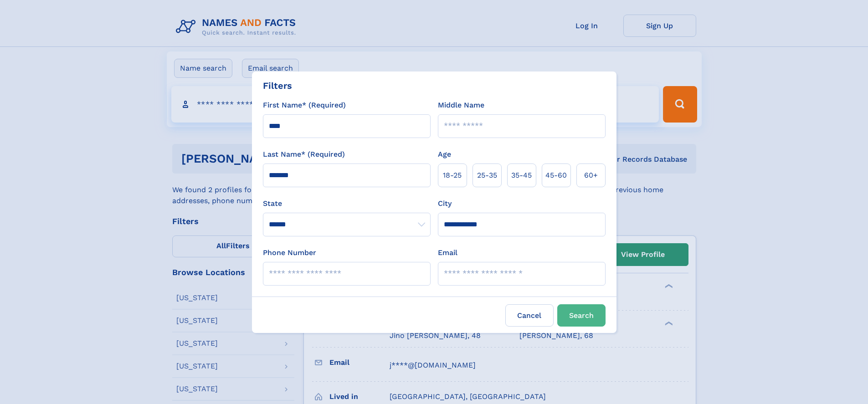  Describe the element at coordinates (304, 154) in the screenshot. I see `label: Last Name* (Required)` at that location.